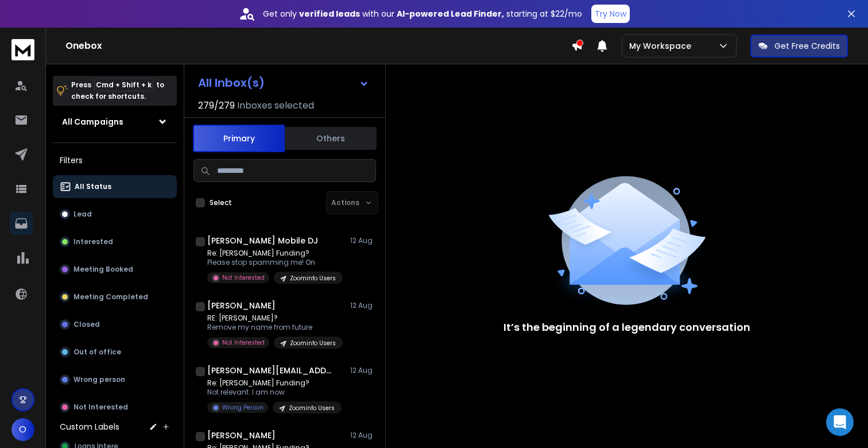  What do you see at coordinates (318, 46) in the screenshot?
I see `h1: Onebox` at bounding box center [318, 46].